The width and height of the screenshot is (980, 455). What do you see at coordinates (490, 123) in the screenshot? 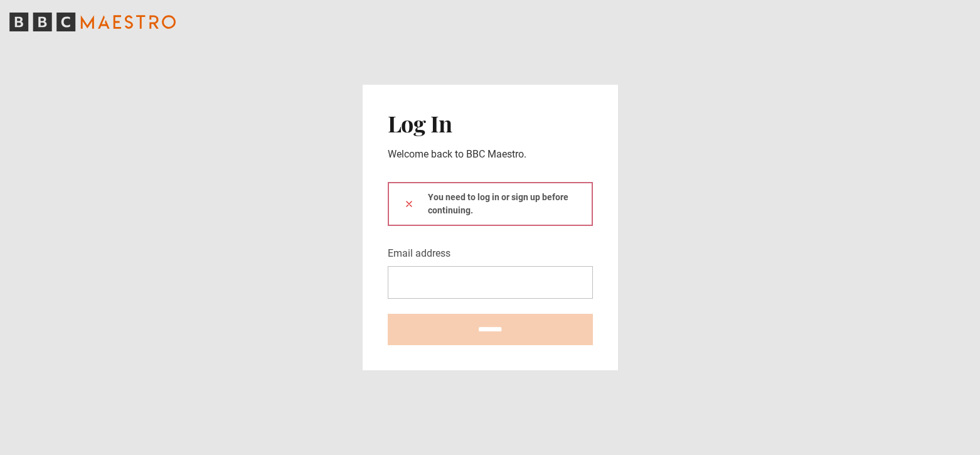
I see `h2: Log In` at bounding box center [490, 123].